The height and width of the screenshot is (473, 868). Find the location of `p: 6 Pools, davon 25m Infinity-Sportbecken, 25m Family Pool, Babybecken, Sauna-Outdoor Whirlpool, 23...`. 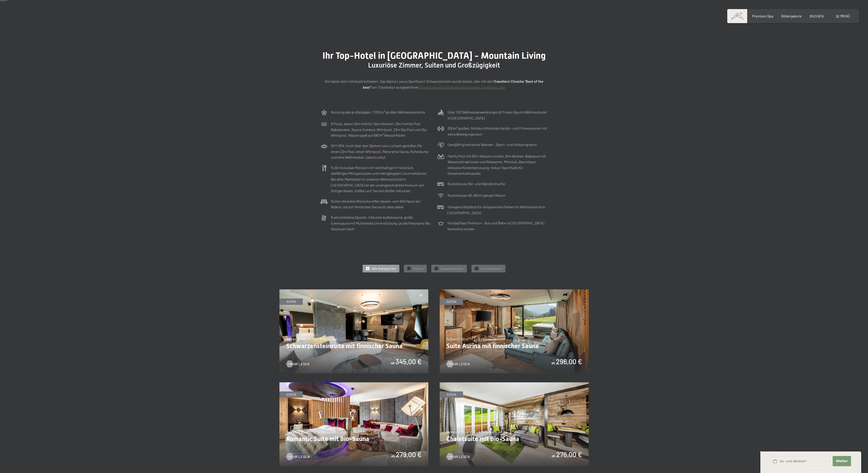

p: 6 Pools, davon 25m Infinity-Sportbecken, 25m Family Pool, Babybecken, Sauna-Outdoor Whirlpool, 23... is located at coordinates (381, 129).